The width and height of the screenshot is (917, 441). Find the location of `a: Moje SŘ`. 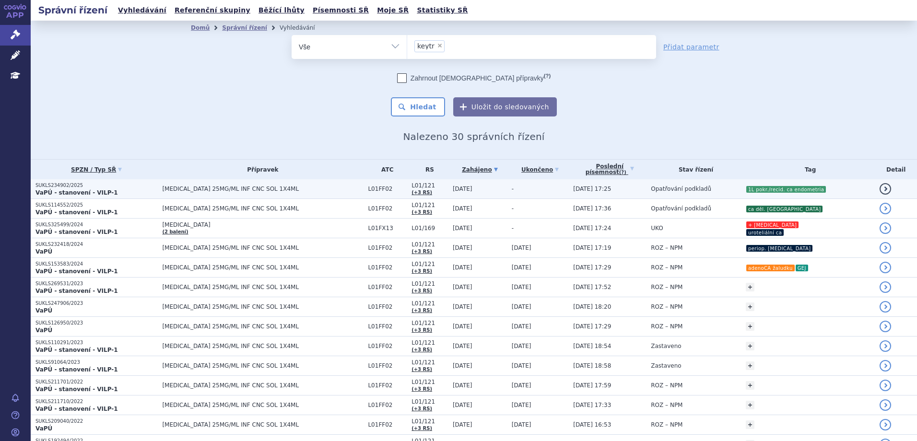

a: Moje SŘ is located at coordinates (393, 10).